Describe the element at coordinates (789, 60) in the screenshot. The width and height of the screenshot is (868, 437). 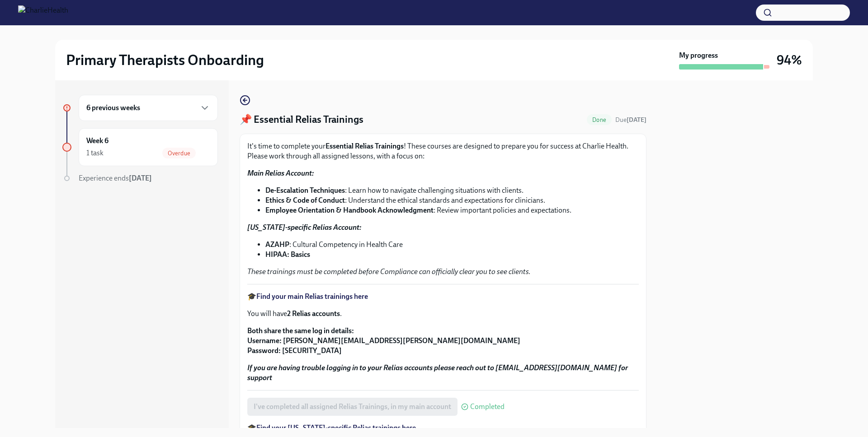
I see `h3: 94%` at that location.